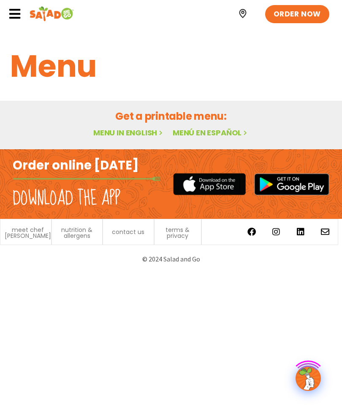 The width and height of the screenshot is (342, 412). I want to click on span: ORDER NOW, so click(297, 14).